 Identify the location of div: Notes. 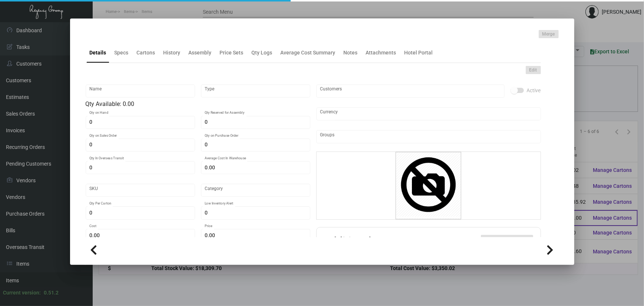
(350, 53).